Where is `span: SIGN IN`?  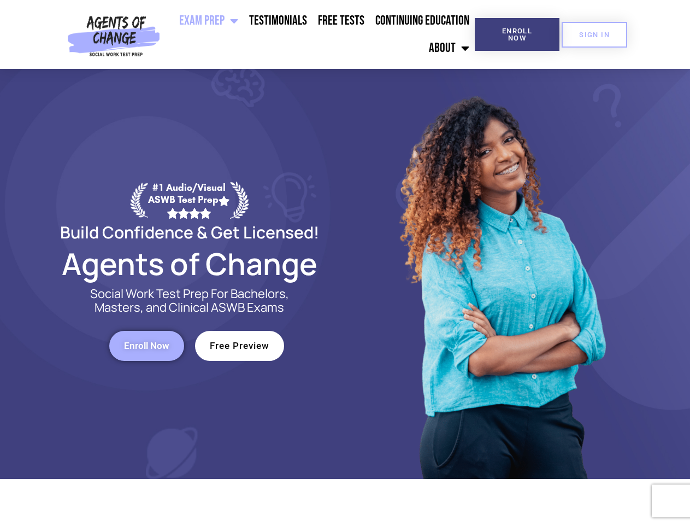
span: SIGN IN is located at coordinates (594, 34).